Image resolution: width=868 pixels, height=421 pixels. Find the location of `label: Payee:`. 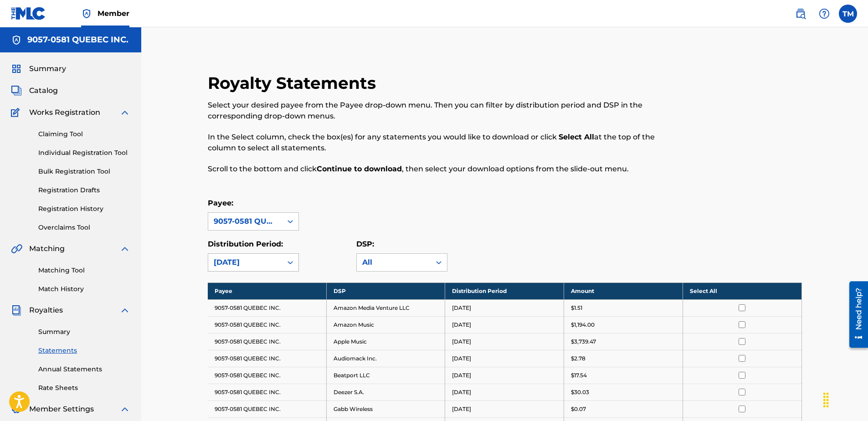

label: Payee: is located at coordinates (221, 203).